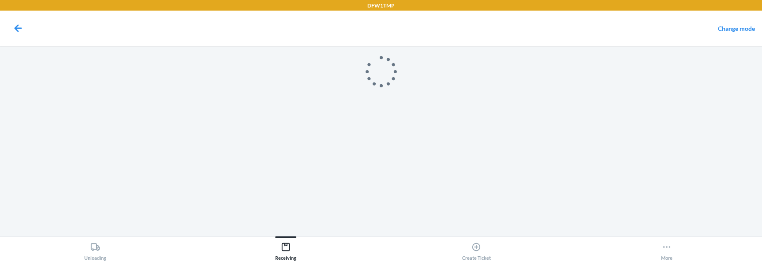  I want to click on button: More, so click(666, 248).